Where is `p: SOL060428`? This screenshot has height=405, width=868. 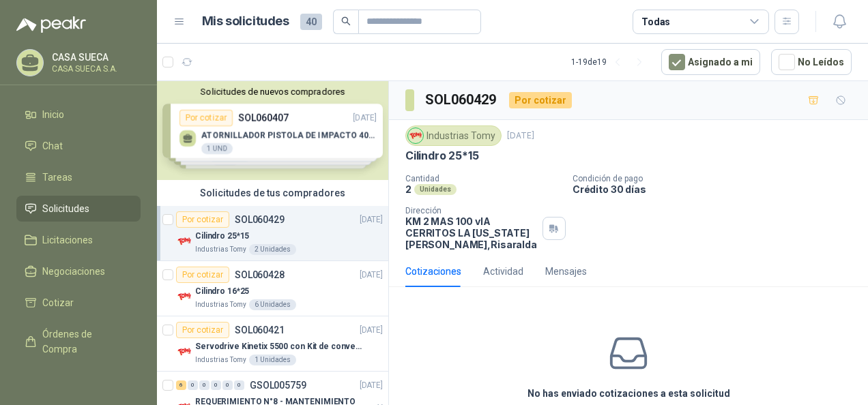 p: SOL060428 is located at coordinates (260, 275).